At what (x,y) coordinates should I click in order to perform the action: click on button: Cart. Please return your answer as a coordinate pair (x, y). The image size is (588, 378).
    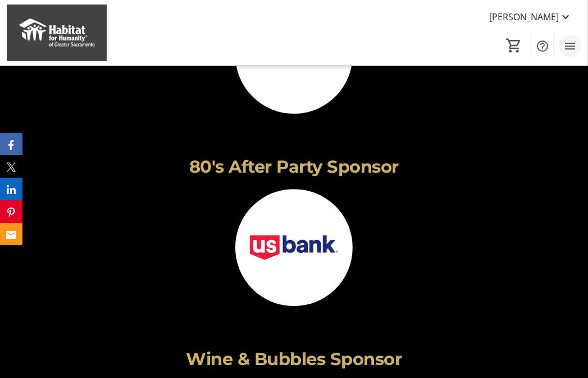
    Looking at the image, I should click on (514, 45).